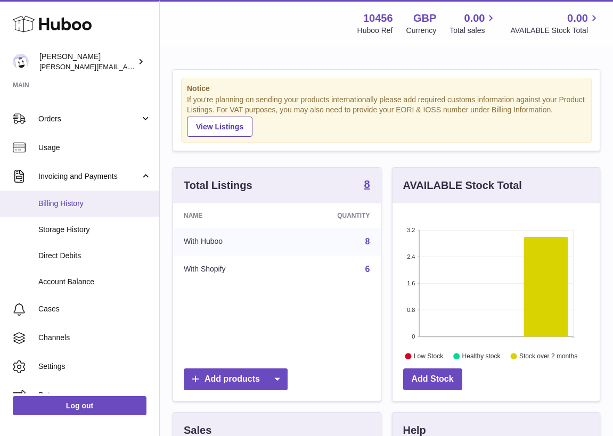  What do you see at coordinates (89, 176) in the screenshot?
I see `span: Invoicing and Payments` at bounding box center [89, 176].